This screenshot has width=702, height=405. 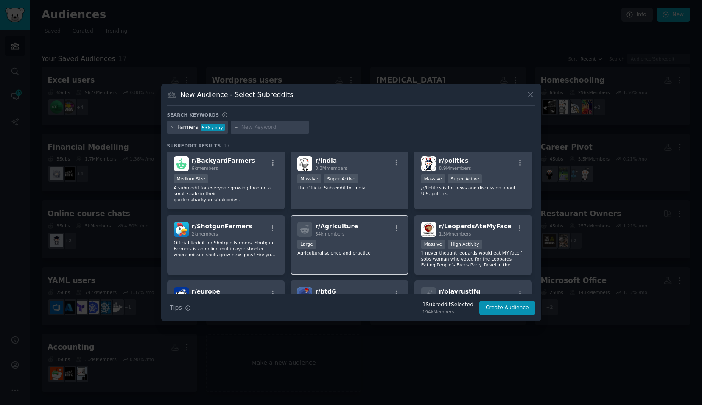 I want to click on button: Create Audience, so click(x=507, y=308).